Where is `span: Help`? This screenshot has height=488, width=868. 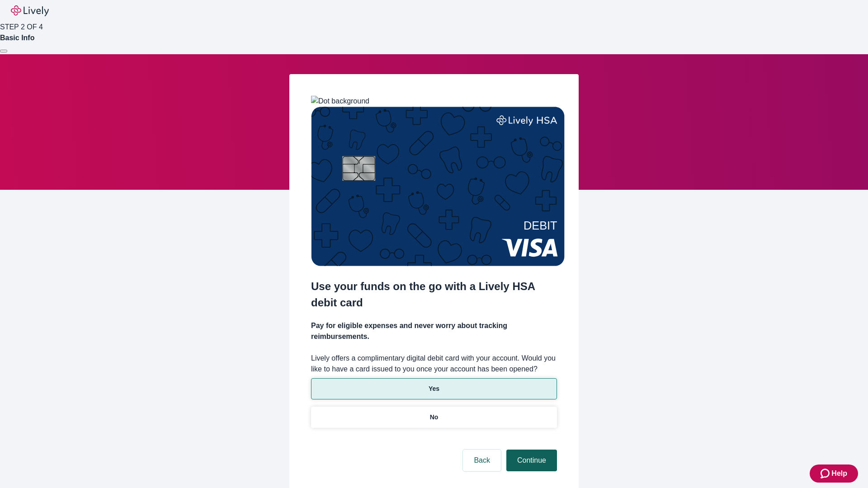 span: Help is located at coordinates (839, 474).